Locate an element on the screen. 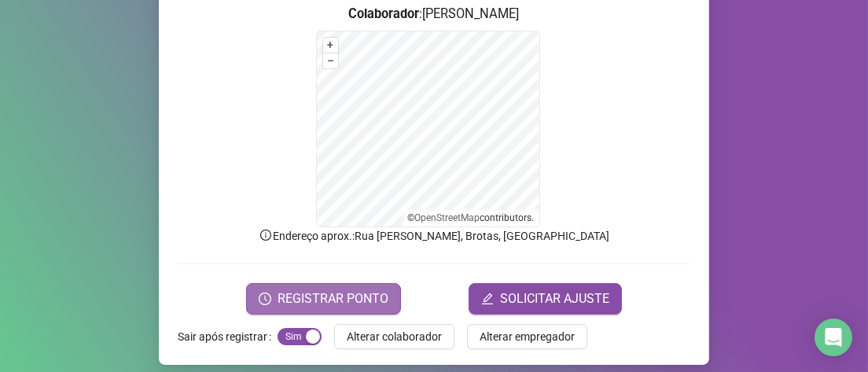 The height and width of the screenshot is (372, 868). a: OpenStreetMap is located at coordinates (447, 218).